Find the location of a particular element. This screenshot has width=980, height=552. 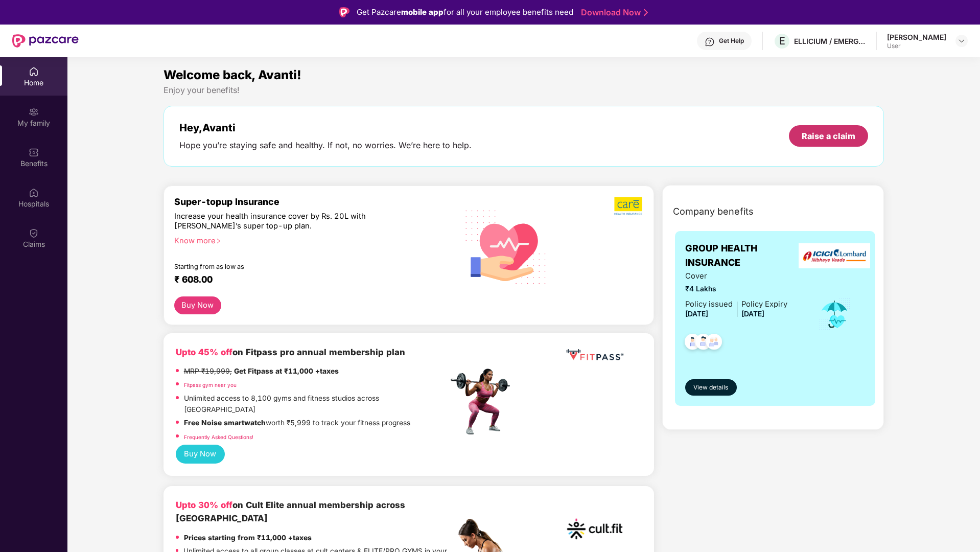

a: Frequently Asked Questions! is located at coordinates (218, 437).